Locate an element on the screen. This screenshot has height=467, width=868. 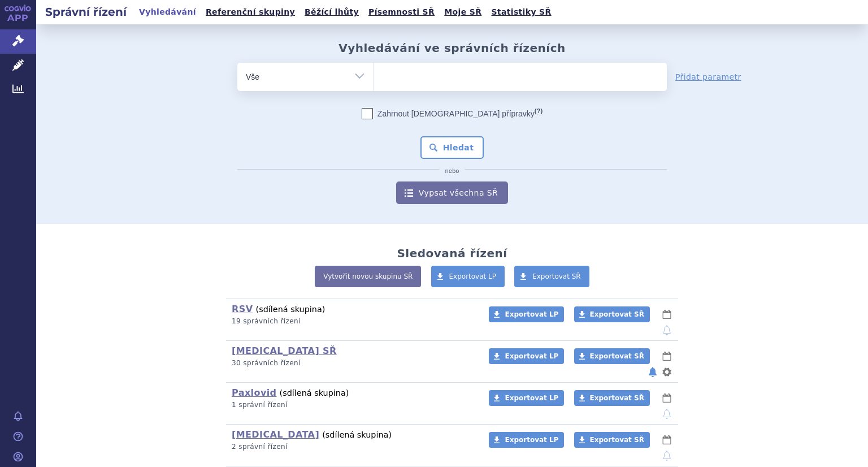
p: 19 správních řízení is located at coordinates (353, 321).